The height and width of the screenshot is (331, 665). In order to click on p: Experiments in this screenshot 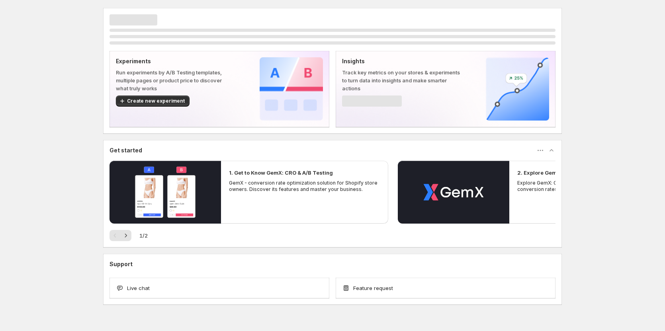, I will do `click(175, 61)`.